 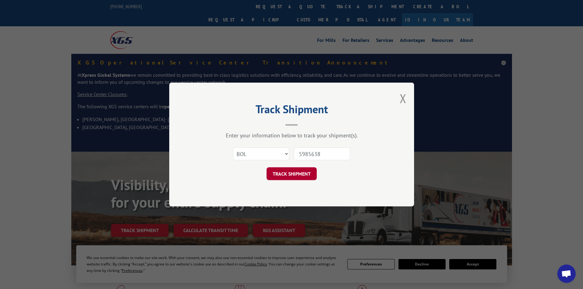 I want to click on h2: Track Shipment, so click(x=292, y=111).